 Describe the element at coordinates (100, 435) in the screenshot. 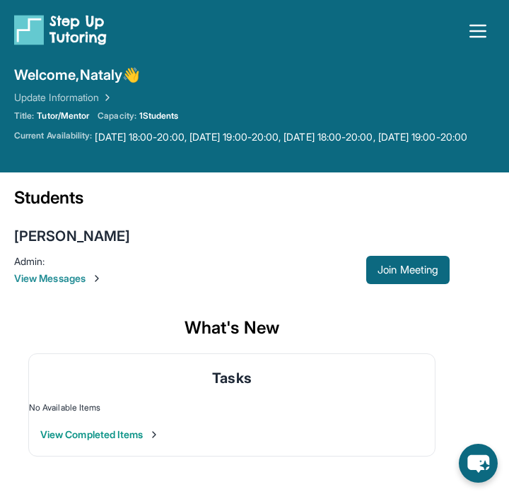

I see `button: View Completed Items` at that location.